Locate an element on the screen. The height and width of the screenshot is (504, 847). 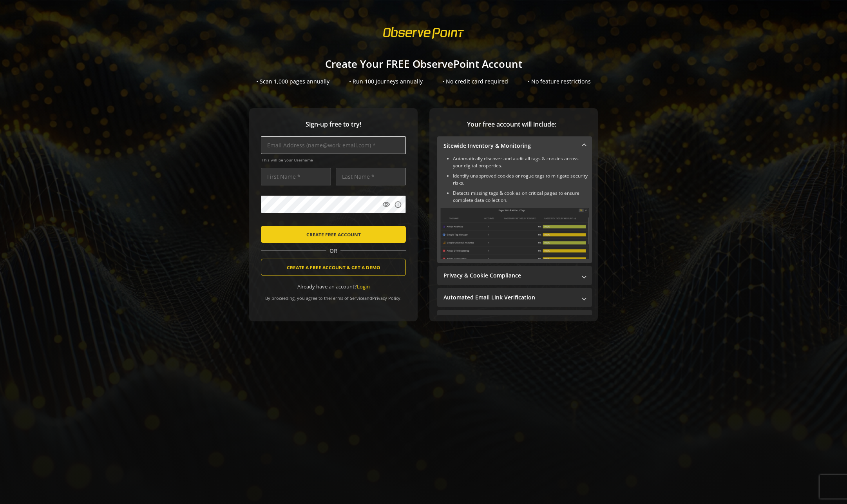
mat-panel-title: Privacy & Cookie Compliance is located at coordinates (510, 275).